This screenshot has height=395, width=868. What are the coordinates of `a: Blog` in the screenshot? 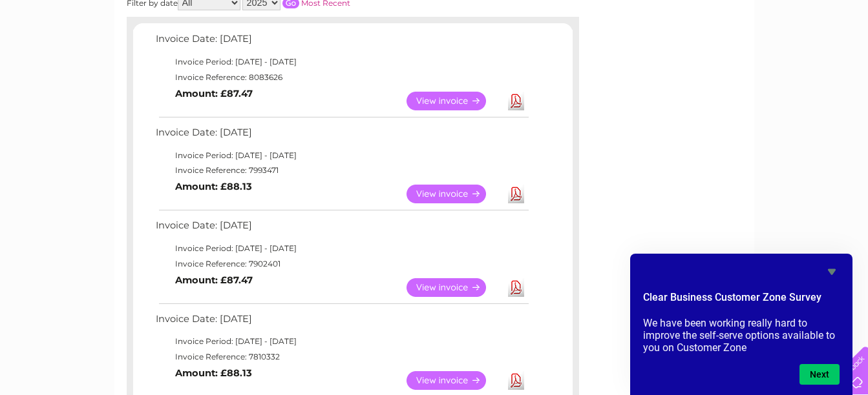 It's located at (765, 59).